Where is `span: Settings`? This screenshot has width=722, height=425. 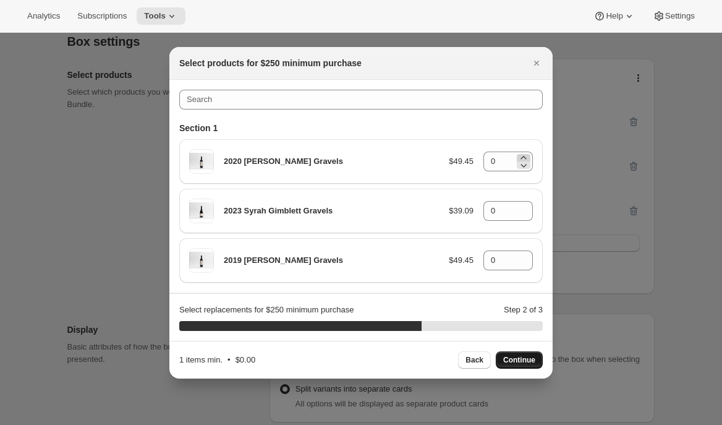
span: Settings is located at coordinates (680, 16).